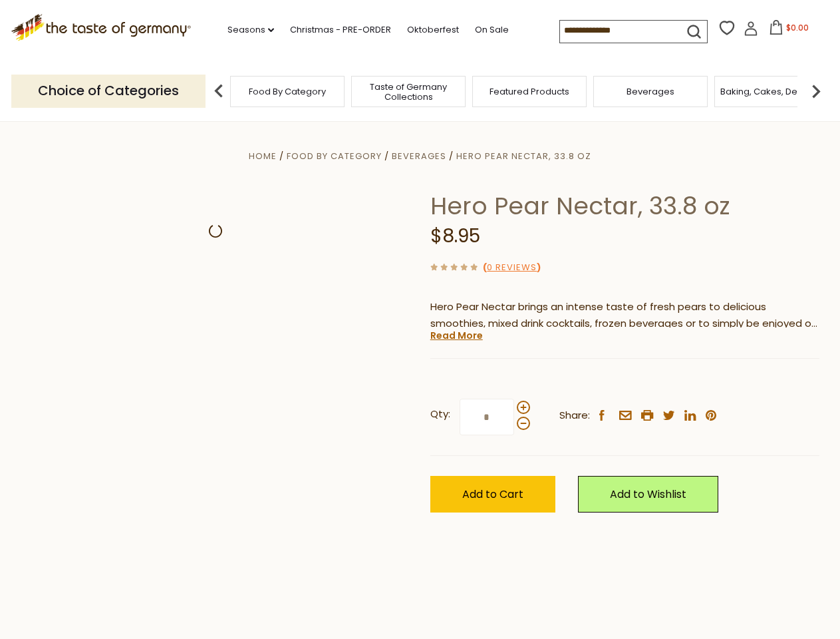 This screenshot has height=639, width=840. What do you see at coordinates (455, 236) in the screenshot?
I see `span: $8.95` at bounding box center [455, 236].